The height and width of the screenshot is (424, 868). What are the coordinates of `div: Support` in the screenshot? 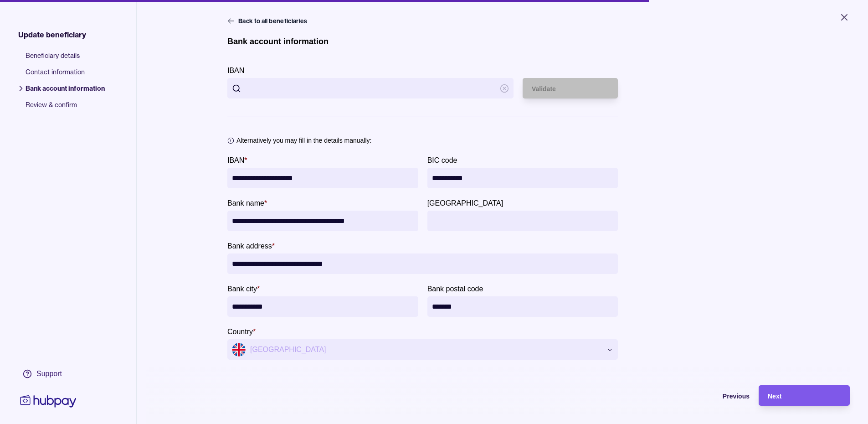 It's located at (49, 373).